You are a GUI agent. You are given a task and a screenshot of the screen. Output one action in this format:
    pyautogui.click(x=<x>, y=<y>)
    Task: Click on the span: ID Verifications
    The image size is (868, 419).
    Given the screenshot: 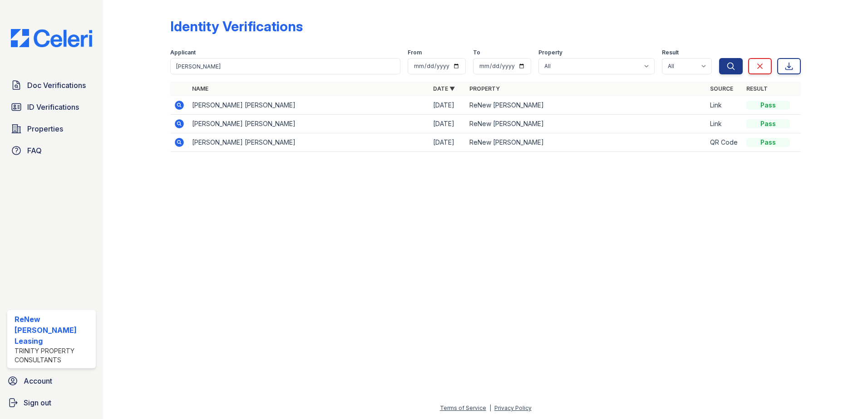 What is the action you would take?
    pyautogui.click(x=53, y=107)
    